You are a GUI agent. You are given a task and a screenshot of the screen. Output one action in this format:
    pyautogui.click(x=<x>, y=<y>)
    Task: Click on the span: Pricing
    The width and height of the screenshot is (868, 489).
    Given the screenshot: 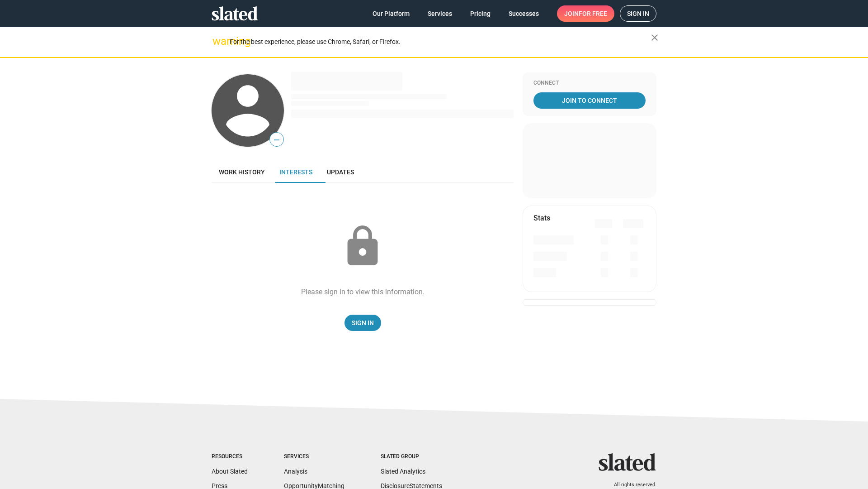 What is the action you would take?
    pyautogui.click(x=481, y=14)
    